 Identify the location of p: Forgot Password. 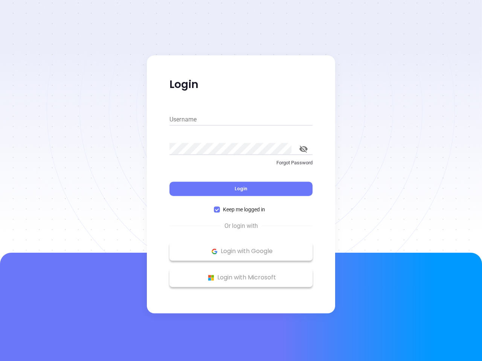
(241, 163).